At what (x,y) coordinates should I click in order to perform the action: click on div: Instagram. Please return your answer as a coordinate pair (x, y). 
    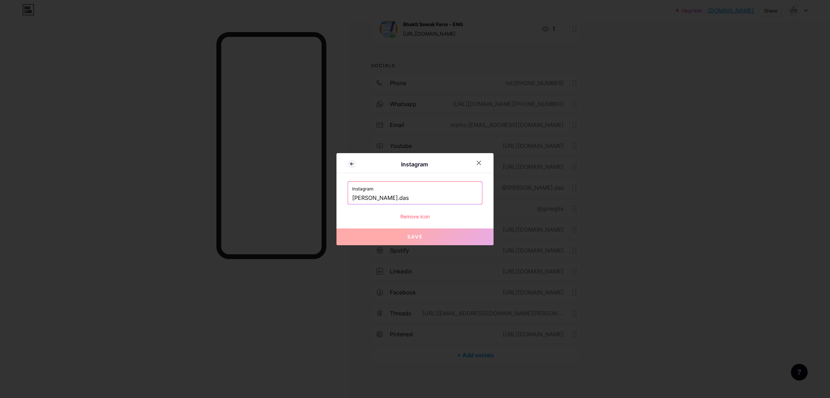
    Looking at the image, I should click on (414, 164).